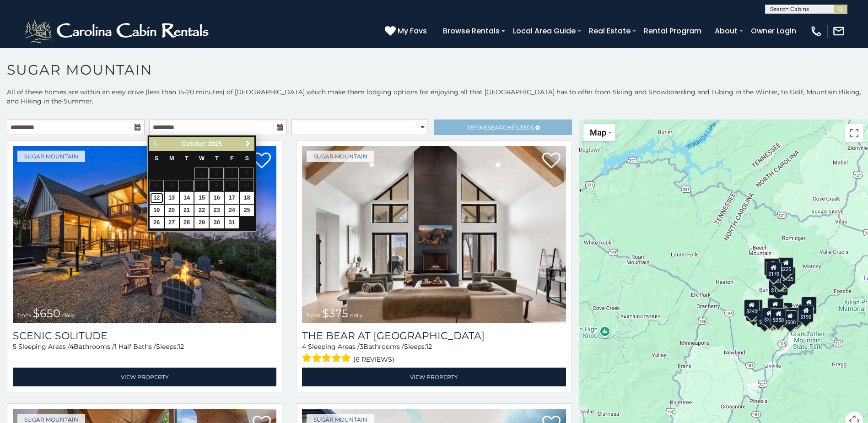 This screenshot has height=423, width=868. I want to click on img: phone-regular-white.png, so click(816, 31).